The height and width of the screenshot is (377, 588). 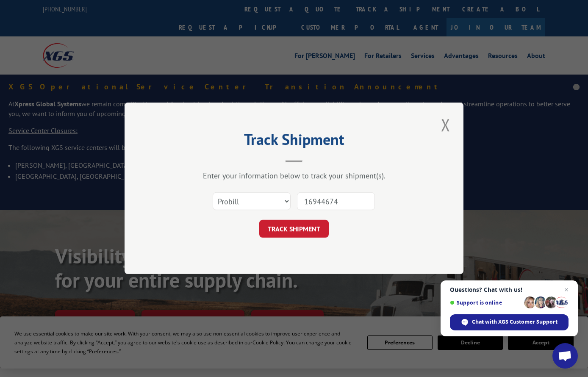 I want to click on button: TRACK SHIPMENT, so click(x=294, y=229).